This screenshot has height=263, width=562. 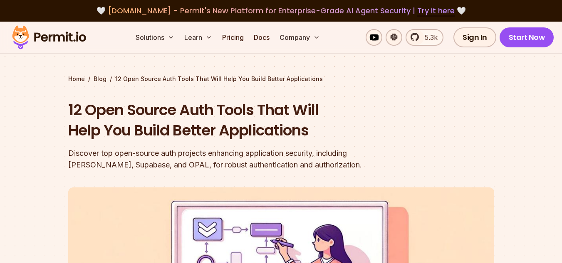 I want to click on a: 5.3k, so click(x=424, y=37).